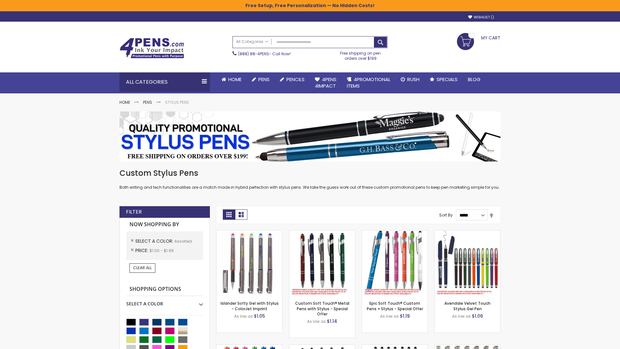 This screenshot has height=349, width=620. I want to click on strong: Stylus Pens, so click(177, 102).